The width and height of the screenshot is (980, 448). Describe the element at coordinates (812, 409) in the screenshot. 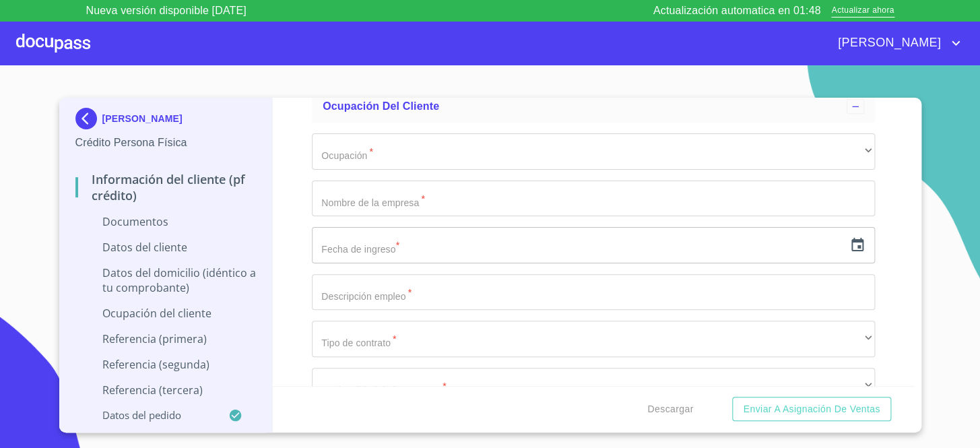

I see `button: Enviar a Asignación de Ventas` at that location.